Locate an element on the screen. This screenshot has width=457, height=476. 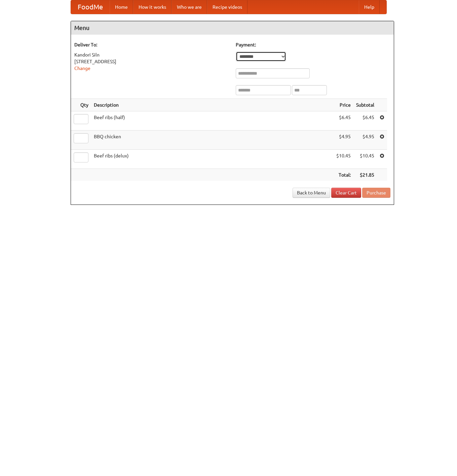
td: Beef ribs (delux) is located at coordinates (212, 159).